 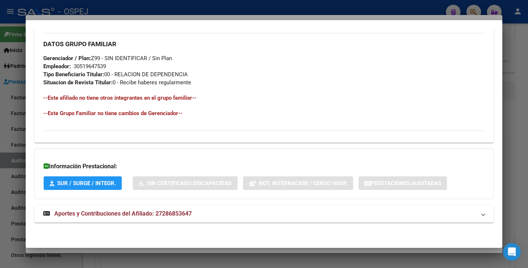 I want to click on button: Prestaciones Auditadas, so click(x=403, y=183).